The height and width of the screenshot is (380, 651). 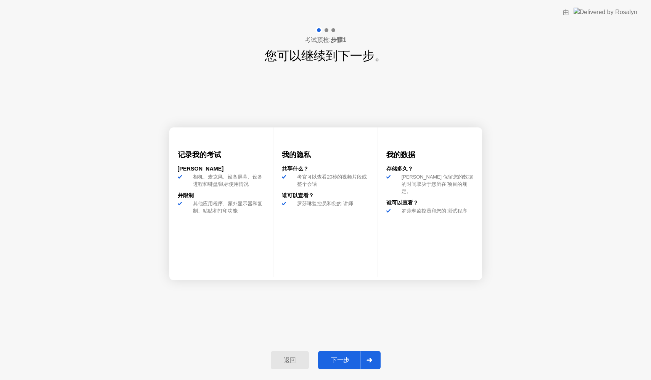 What do you see at coordinates (605, 12) in the screenshot?
I see `img: Delivered by Rosalyn` at bounding box center [605, 12].